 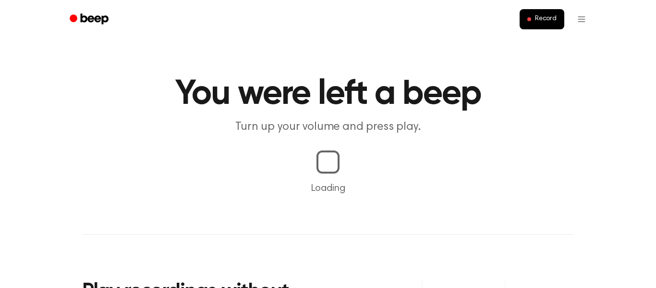 What do you see at coordinates (581, 19) in the screenshot?
I see `button: Open menu` at bounding box center [581, 19].